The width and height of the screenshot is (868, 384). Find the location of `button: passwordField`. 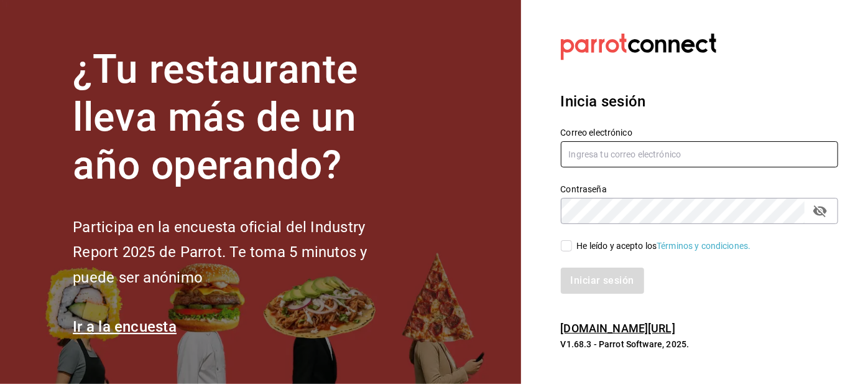

button: passwordField is located at coordinates (820, 211).